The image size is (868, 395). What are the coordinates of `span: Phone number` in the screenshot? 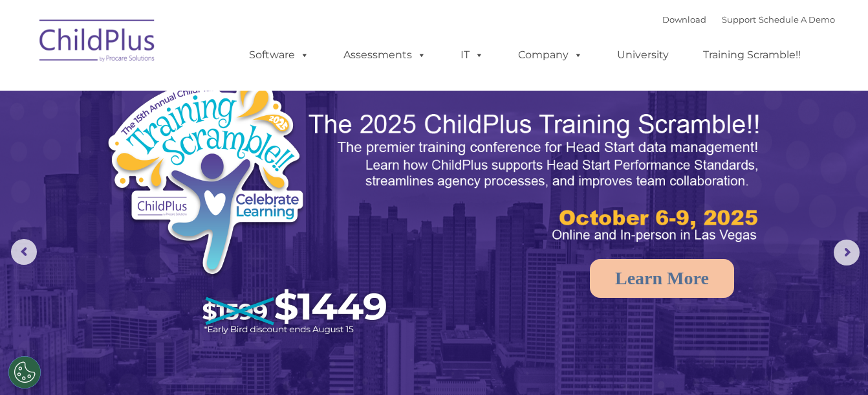 It's located at (207, 143).